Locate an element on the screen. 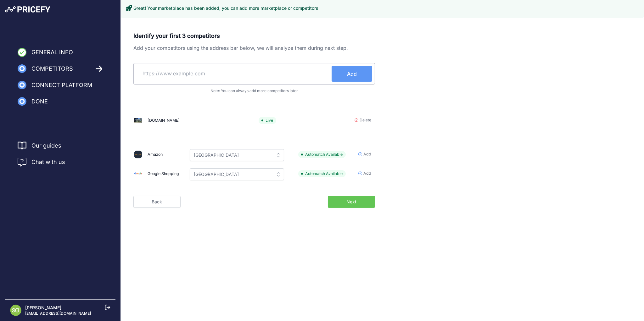 This screenshot has height=321, width=644. button: Add is located at coordinates (352, 74).